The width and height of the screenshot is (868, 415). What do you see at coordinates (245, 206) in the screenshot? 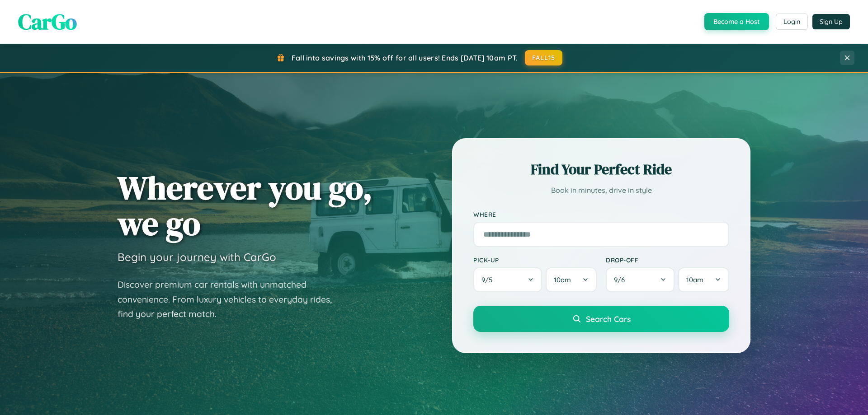
I see `h1: Wherever you go, we go` at bounding box center [245, 206].